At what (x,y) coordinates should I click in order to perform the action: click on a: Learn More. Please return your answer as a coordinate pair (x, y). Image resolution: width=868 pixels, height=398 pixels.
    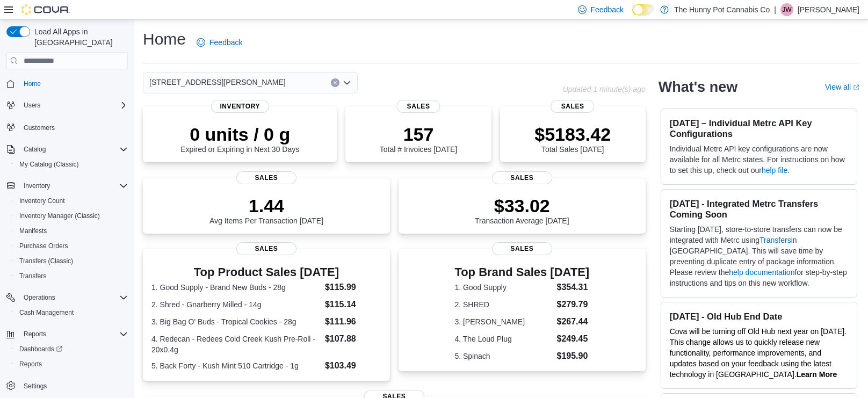
    Looking at the image, I should click on (816, 374).